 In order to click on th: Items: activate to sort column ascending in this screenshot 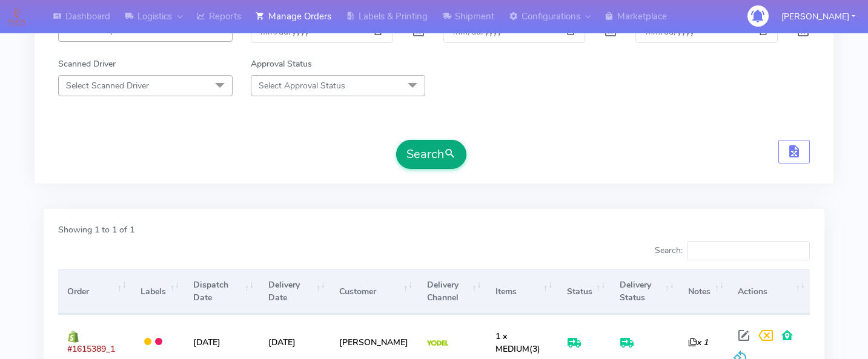, I will do `click(522, 291)`.